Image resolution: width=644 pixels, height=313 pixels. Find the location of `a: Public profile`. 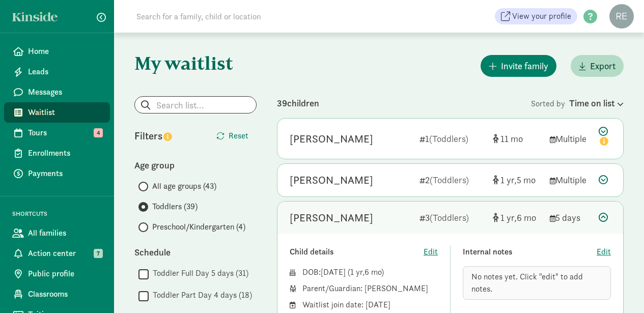

a: Public profile is located at coordinates (57, 274).